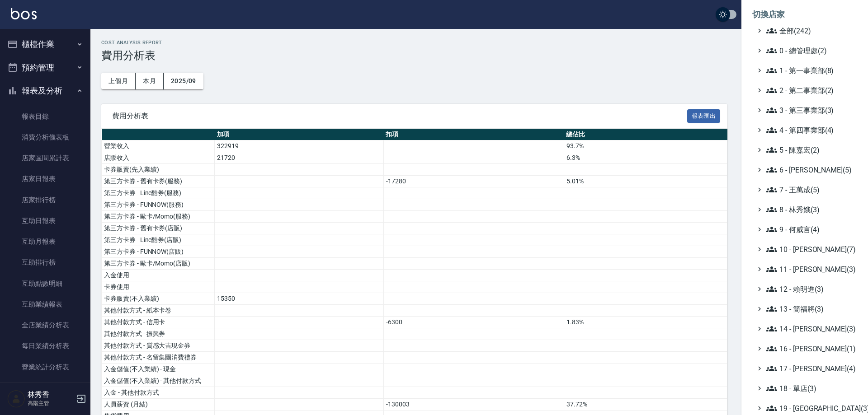 This screenshot has height=415, width=868. I want to click on li: 切換店家, so click(804, 15).